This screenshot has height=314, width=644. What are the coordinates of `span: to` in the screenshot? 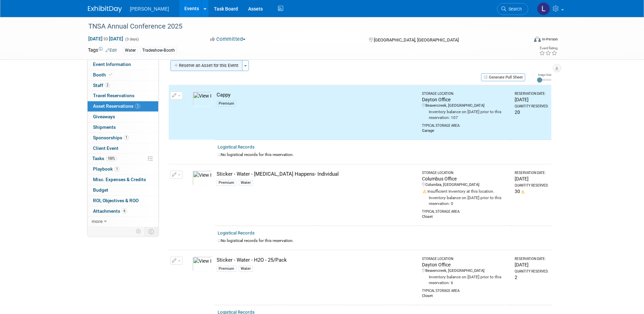 It's located at (106, 39).